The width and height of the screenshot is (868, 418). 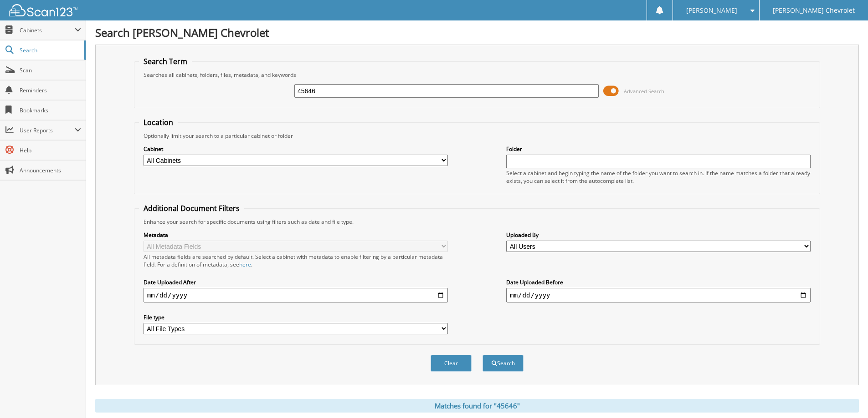 I want to click on button: Clear, so click(x=451, y=363).